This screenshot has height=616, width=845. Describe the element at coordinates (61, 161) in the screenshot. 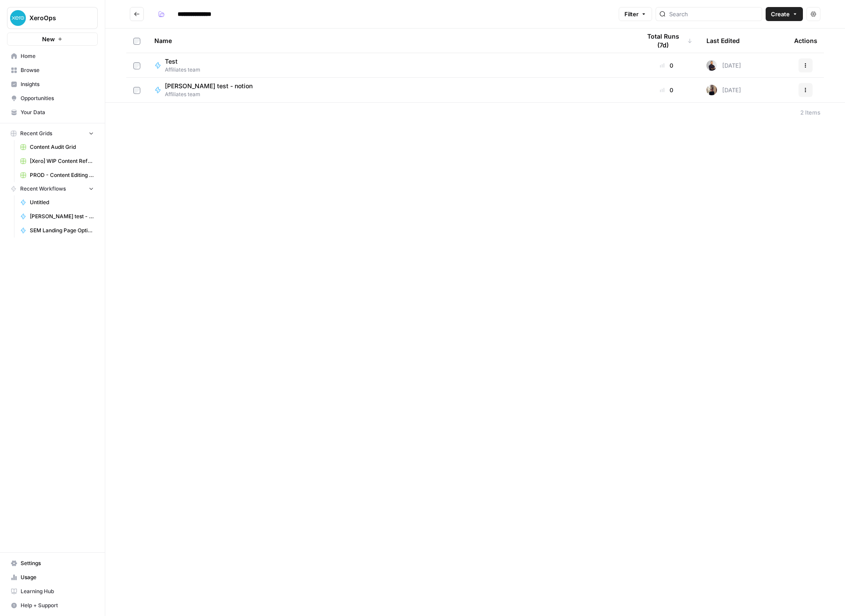

I see `span: [Xero] WIP Content Refresh` at that location.